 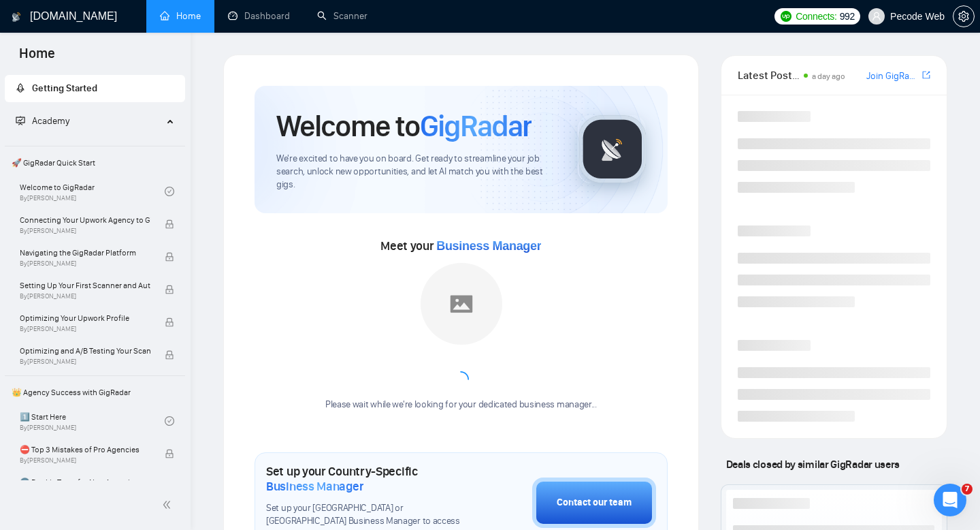 What do you see at coordinates (21, 120) in the screenshot?
I see `span: fund-projection-screen` at bounding box center [21, 120].